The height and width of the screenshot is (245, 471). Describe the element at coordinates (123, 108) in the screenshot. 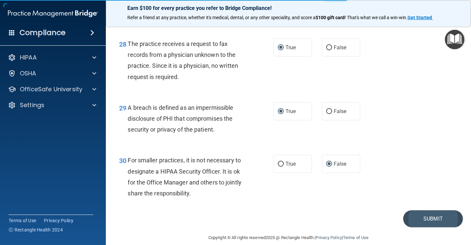

I see `span: 29` at that location.